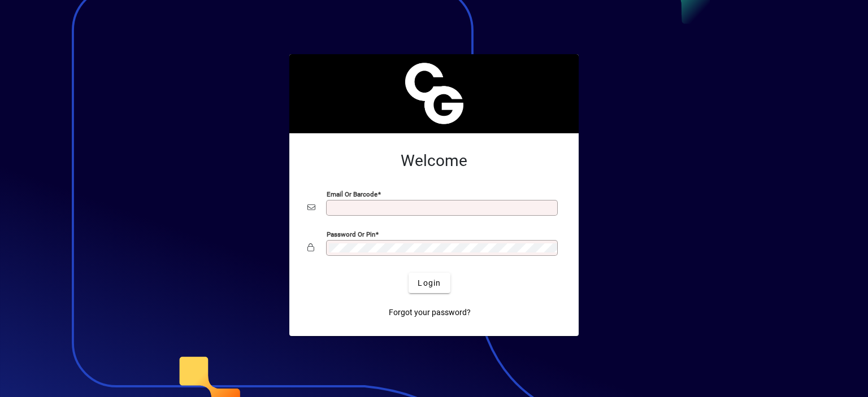  What do you see at coordinates (351, 234) in the screenshot?
I see `mat-label: Password or Pin` at bounding box center [351, 234].